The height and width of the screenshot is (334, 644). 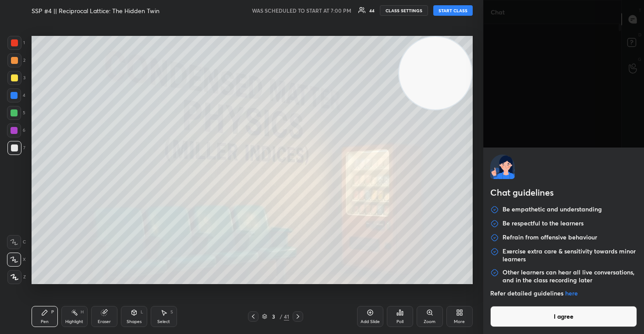 What do you see at coordinates (552, 210) in the screenshot?
I see `p: Be empathetic and understanding` at bounding box center [552, 210].